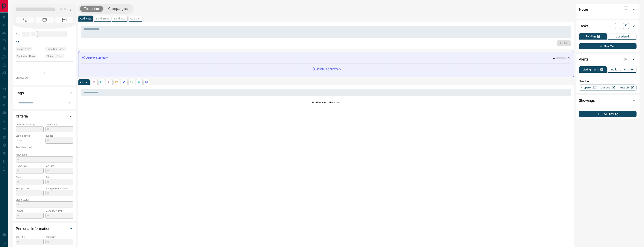 The image size is (644, 247). What do you see at coordinates (26, 56) in the screenshot?
I see `span: Contacted - Never` at bounding box center [26, 56].